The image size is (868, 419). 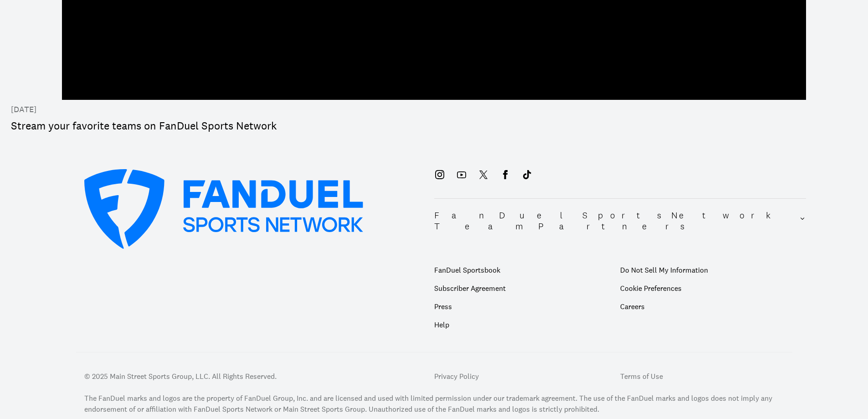 I want to click on p: Terms of Use, so click(x=702, y=376).